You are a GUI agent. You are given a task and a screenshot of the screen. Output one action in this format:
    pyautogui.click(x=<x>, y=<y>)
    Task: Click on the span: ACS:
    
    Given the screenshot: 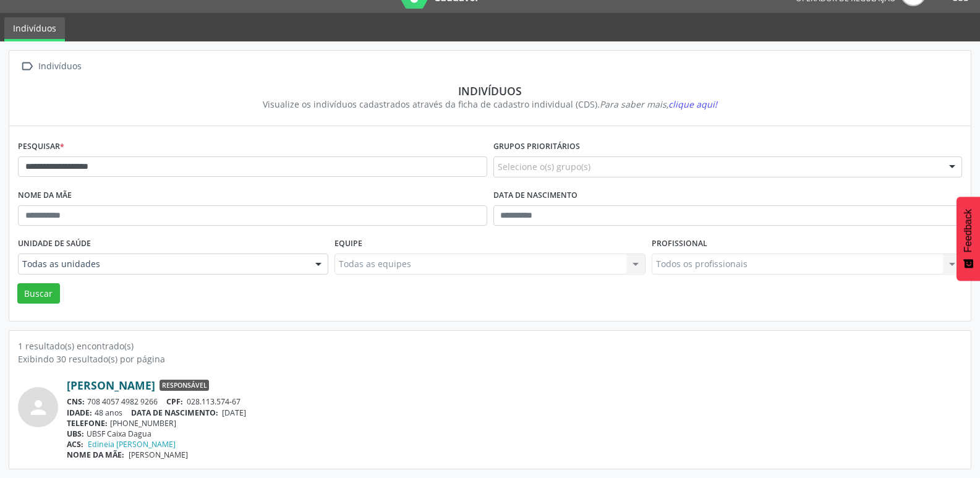 What is the action you would take?
    pyautogui.click(x=75, y=444)
    